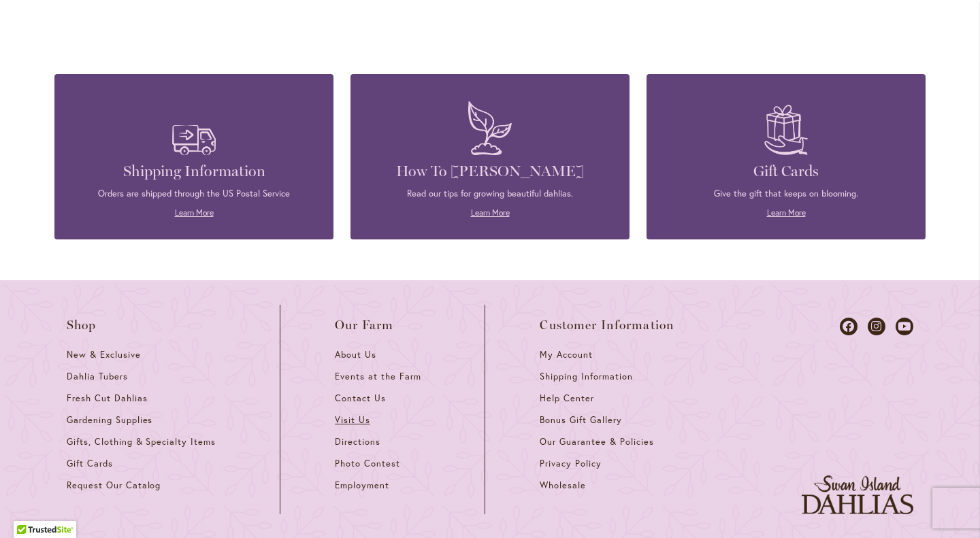 The image size is (980, 538). I want to click on span: Events at the Farm, so click(378, 376).